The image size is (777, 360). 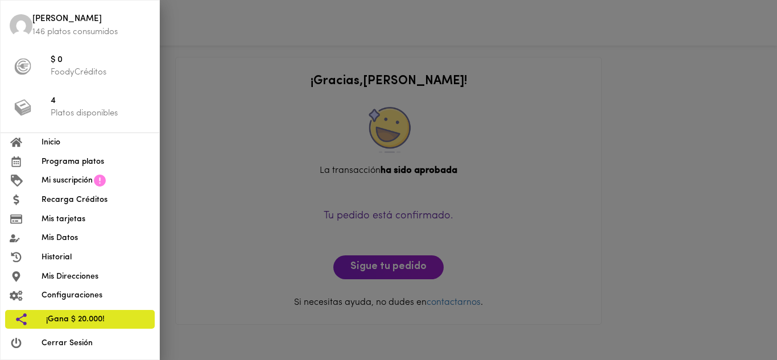 What do you see at coordinates (67, 180) in the screenshot?
I see `span: Mi suscripción` at bounding box center [67, 180].